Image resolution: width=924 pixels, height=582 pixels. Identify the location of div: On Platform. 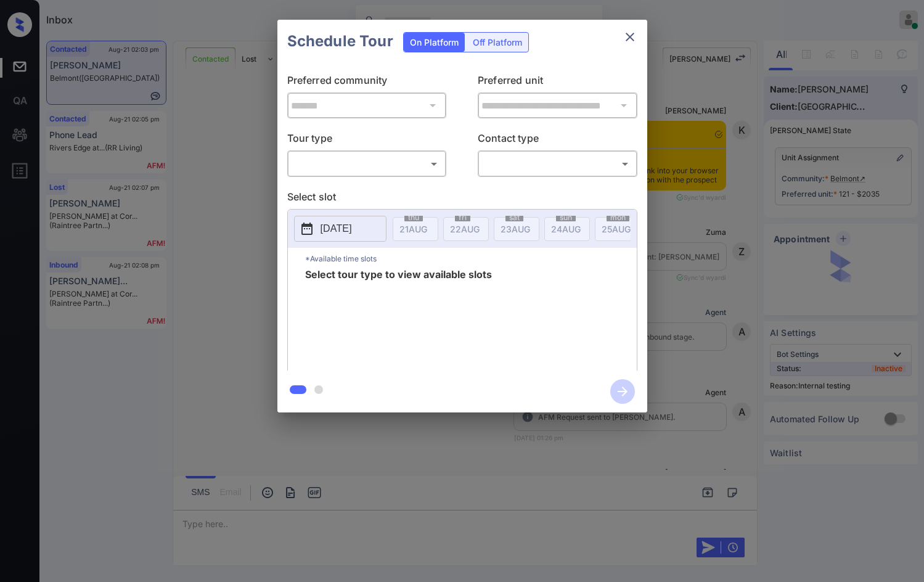
(434, 42).